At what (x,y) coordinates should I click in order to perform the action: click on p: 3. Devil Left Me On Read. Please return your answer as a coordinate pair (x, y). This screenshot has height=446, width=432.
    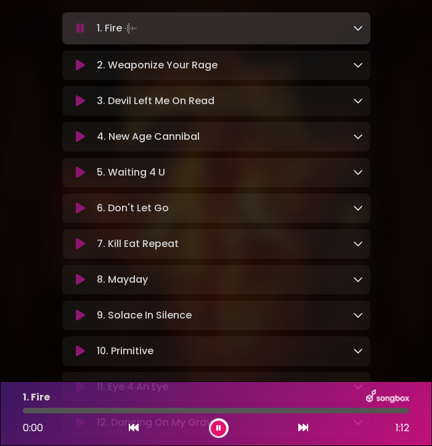
    Looking at the image, I should click on (155, 101).